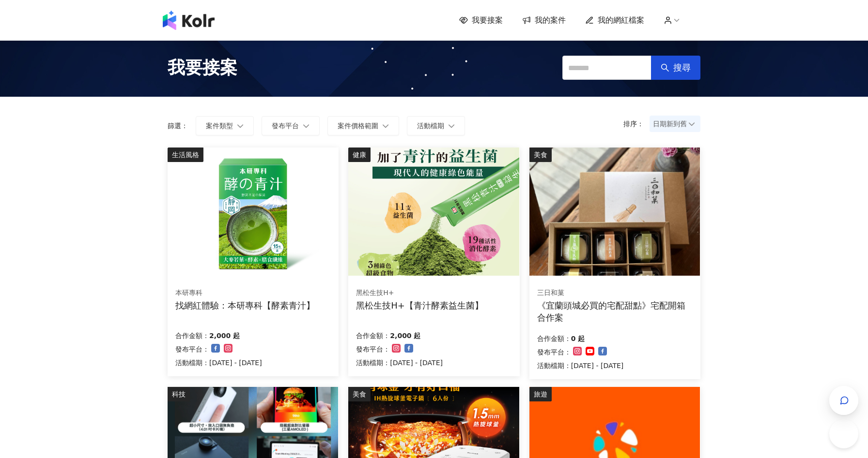  I want to click on span: 日期新到舊, so click(675, 124).